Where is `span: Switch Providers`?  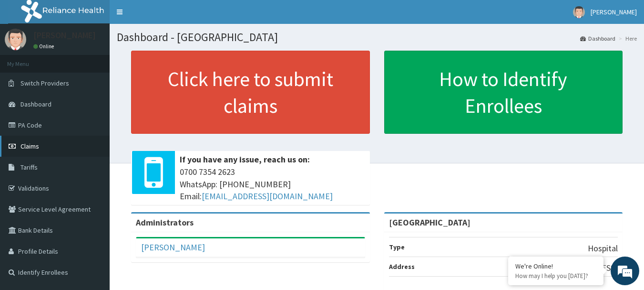
span: Switch Providers is located at coordinates (45, 83).